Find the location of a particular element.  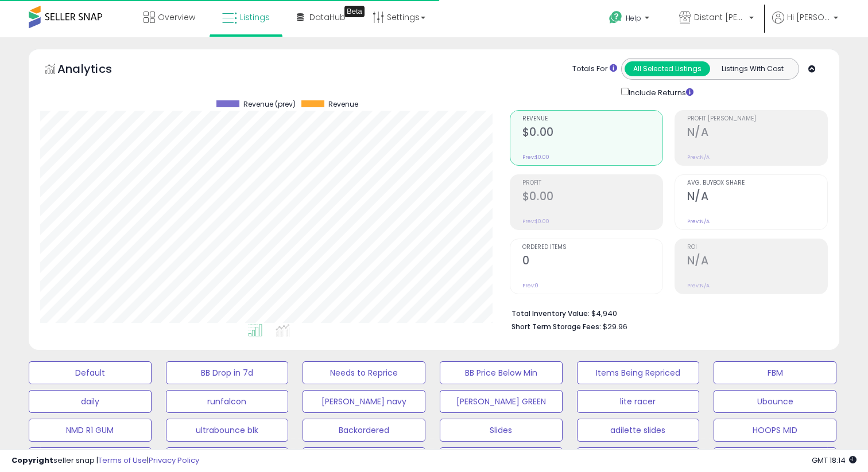

button: Backordered is located at coordinates (364, 430).